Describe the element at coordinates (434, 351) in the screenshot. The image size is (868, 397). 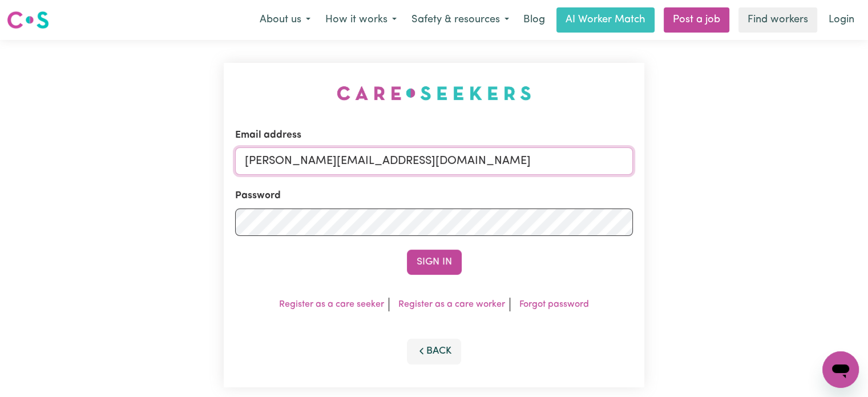
I see `button: Back` at that location.